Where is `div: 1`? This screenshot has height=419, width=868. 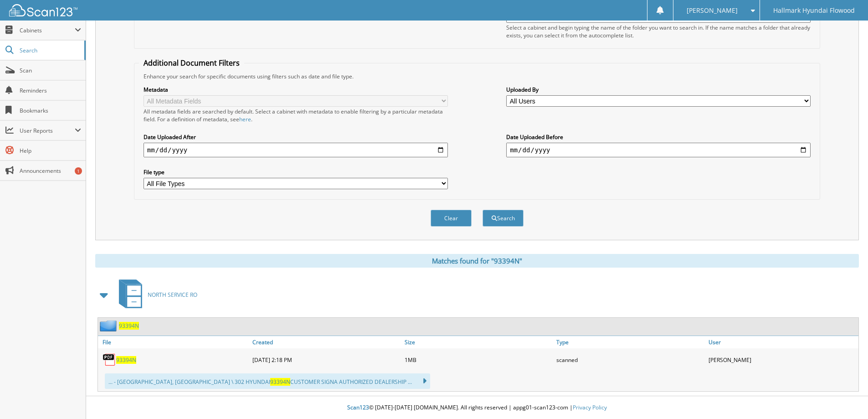
div: 1 is located at coordinates (78, 171).